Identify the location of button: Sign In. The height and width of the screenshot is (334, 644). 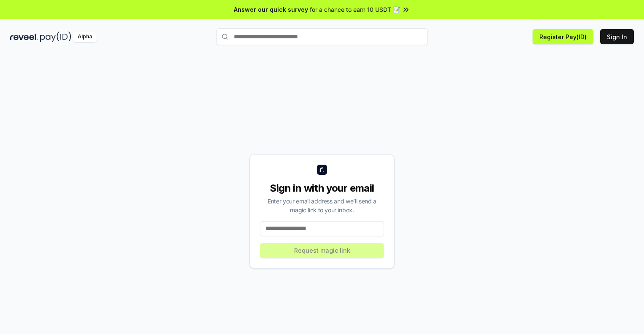
(617, 37).